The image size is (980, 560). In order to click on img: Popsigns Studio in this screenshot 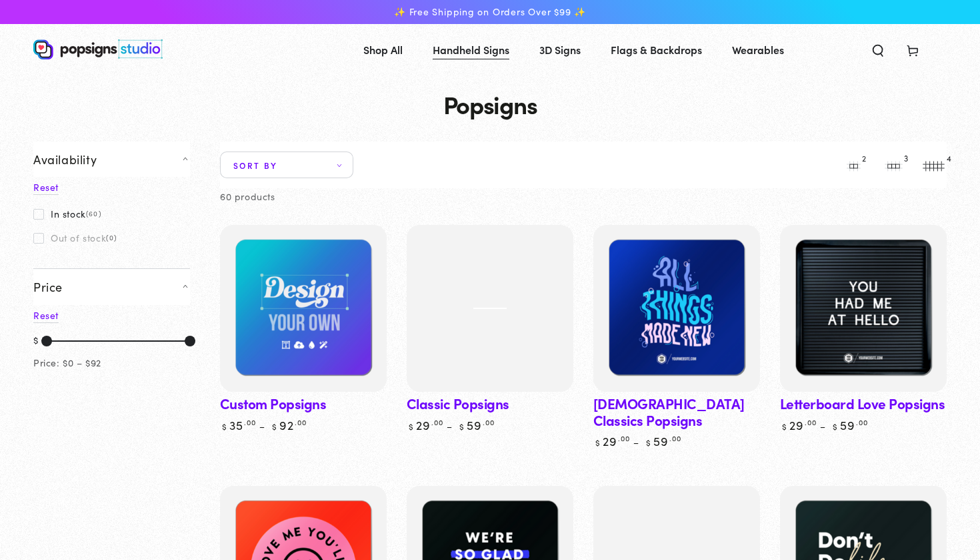, I will do `click(98, 49)`.